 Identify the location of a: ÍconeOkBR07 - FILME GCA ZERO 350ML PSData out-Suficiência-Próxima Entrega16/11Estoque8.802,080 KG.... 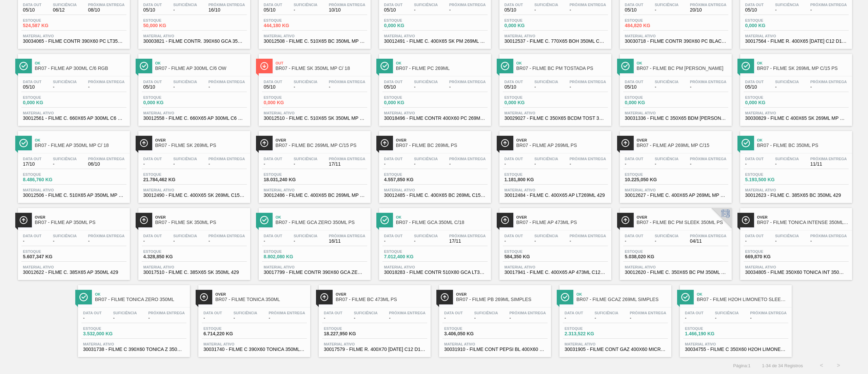
(314, 241).